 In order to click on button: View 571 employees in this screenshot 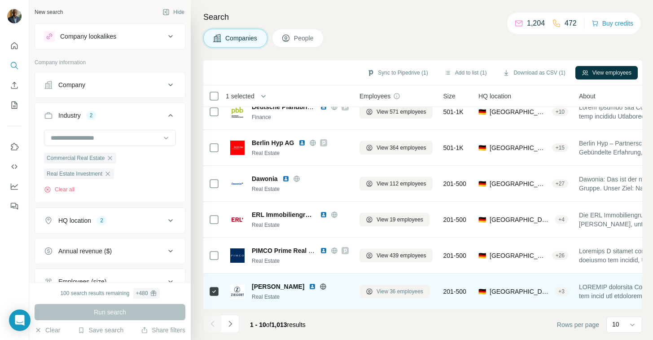, I will do `click(396, 112)`.